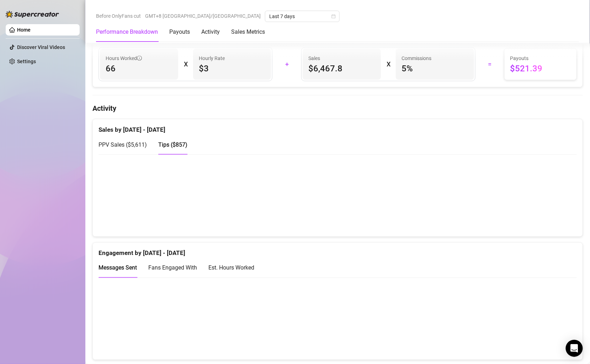 This screenshot has height=364, width=590. What do you see at coordinates (139, 58) in the screenshot?
I see `span: info-circle` at bounding box center [139, 58].